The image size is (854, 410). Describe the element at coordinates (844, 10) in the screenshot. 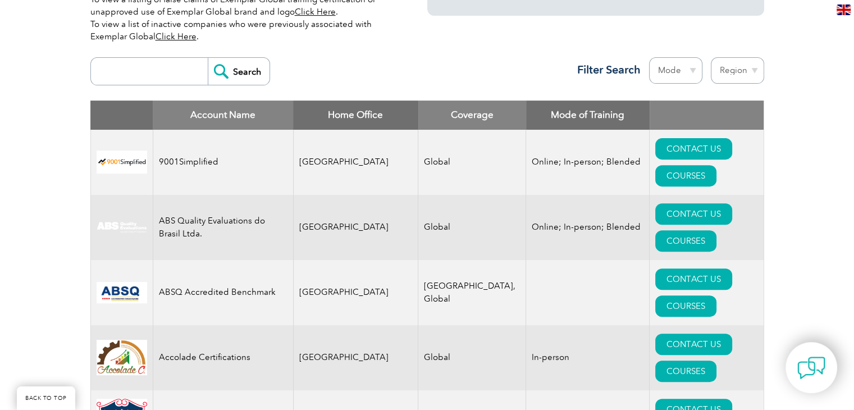

I see `img: en` at that location.